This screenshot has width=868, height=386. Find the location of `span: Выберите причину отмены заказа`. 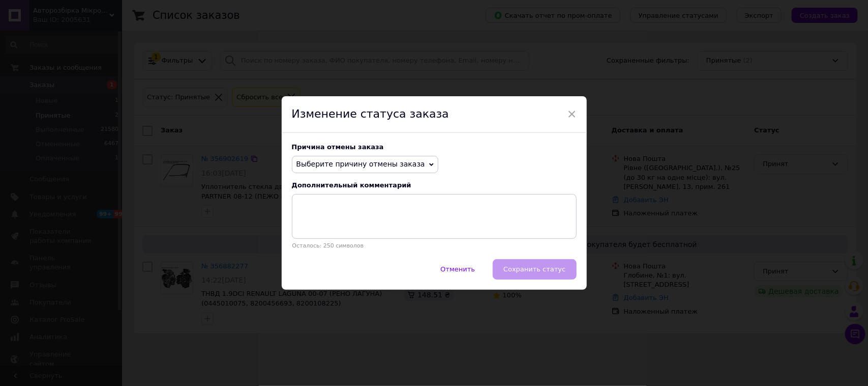

span: Выберите причину отмены заказа is located at coordinates (360, 164).